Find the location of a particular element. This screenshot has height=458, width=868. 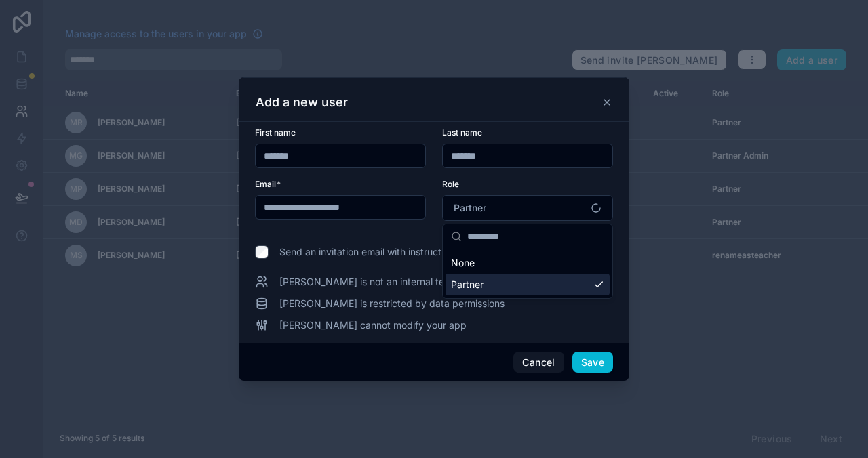

span: Last name is located at coordinates (461, 132).